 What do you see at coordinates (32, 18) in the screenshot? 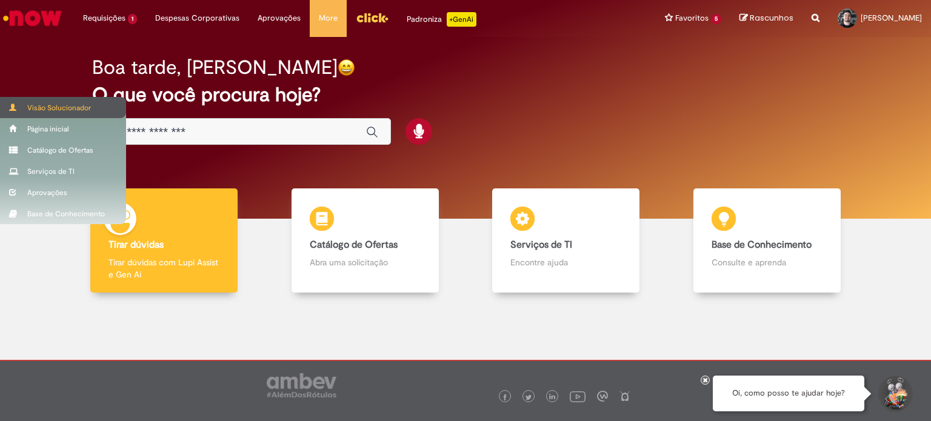
I see `img: ServiceNow` at bounding box center [32, 18].